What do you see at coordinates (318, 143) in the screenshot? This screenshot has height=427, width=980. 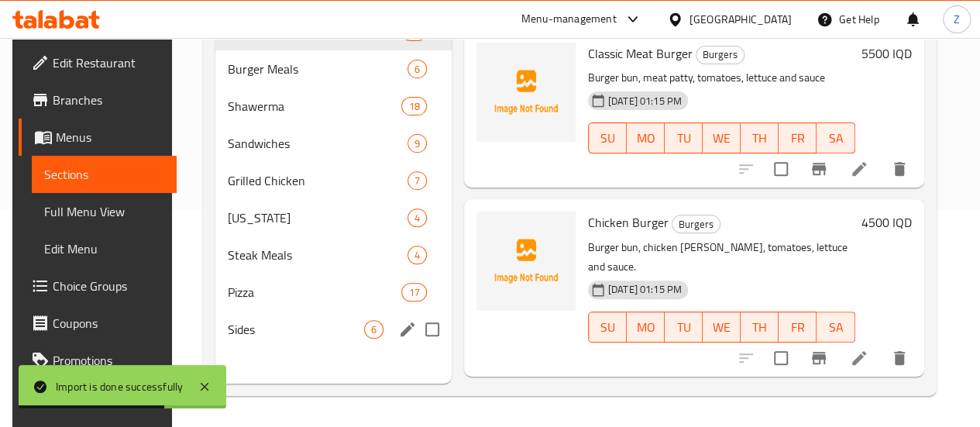 I see `div: Sandwiches` at bounding box center [318, 143].